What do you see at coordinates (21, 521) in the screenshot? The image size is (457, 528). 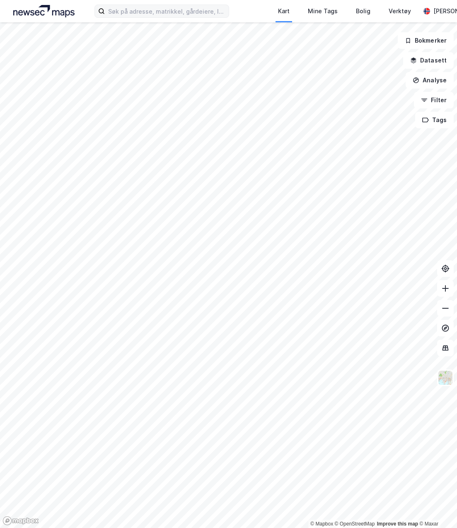 I see `a: Mapbox homepage` at bounding box center [21, 521].